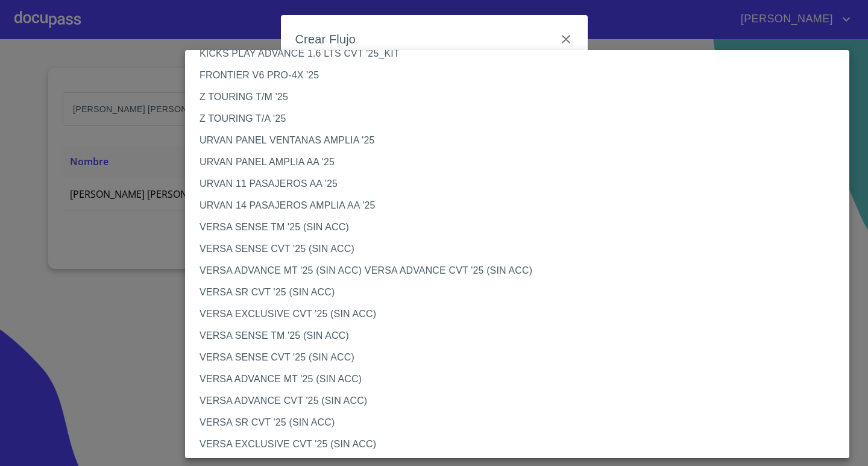 Image resolution: width=868 pixels, height=466 pixels. Describe the element at coordinates (521, 119) in the screenshot. I see `li: Z TOURING T/A '25` at that location.